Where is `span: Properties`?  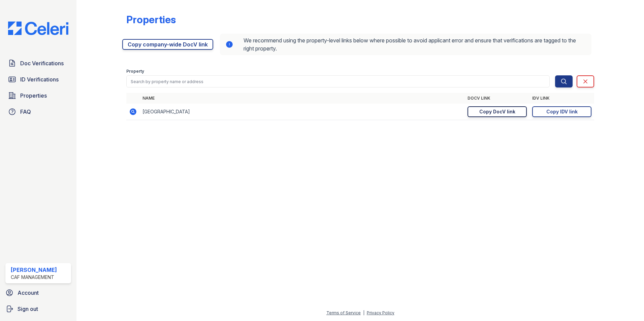
span: Properties is located at coordinates (33, 96).